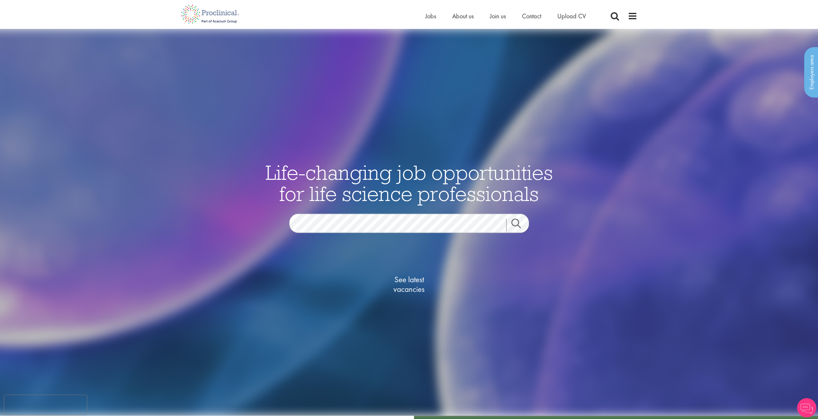 The height and width of the screenshot is (419, 818). What do you see at coordinates (463, 16) in the screenshot?
I see `a: About us` at bounding box center [463, 16].